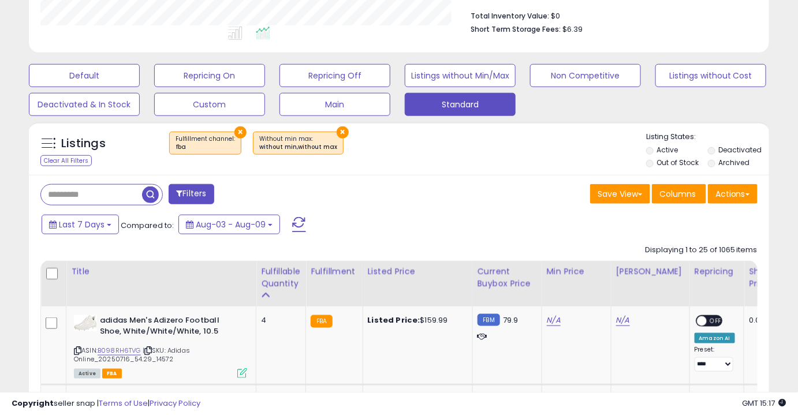  Describe the element at coordinates (715, 359) in the screenshot. I see `div: Preset:` at that location.